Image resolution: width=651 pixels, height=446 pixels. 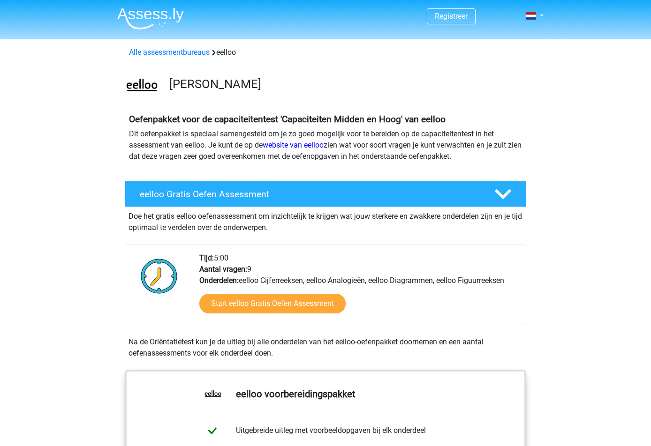 I want to click on h4: eelloo Gratis Oefen Assessment, so click(x=309, y=194).